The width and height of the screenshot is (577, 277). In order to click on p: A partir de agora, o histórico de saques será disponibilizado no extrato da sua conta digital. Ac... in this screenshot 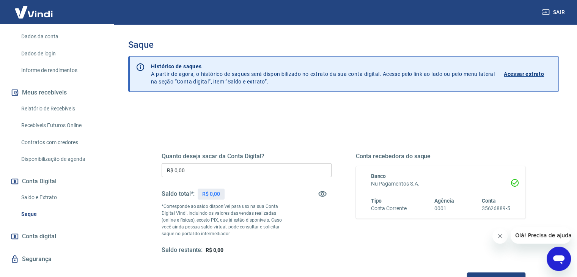, I will do `click(323, 74)`.